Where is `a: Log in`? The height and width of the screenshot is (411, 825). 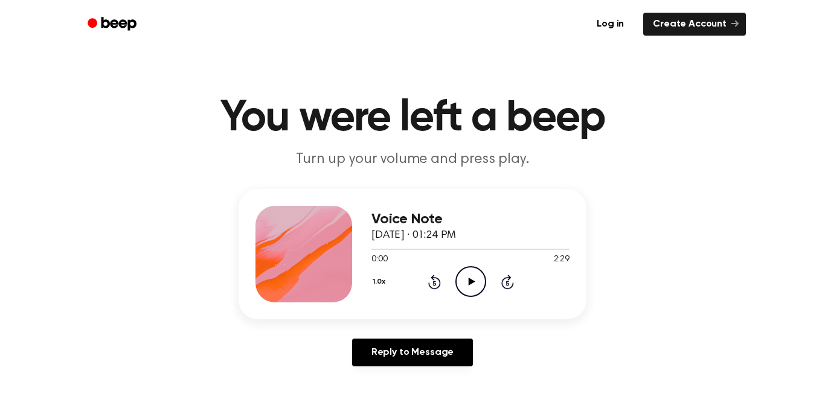 a: Log in is located at coordinates (610, 24).